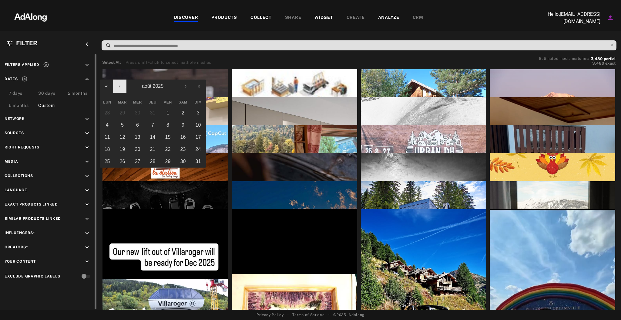 The width and height of the screenshot is (621, 320). What do you see at coordinates (22, 65) in the screenshot?
I see `span: Filters applied` at bounding box center [22, 65].